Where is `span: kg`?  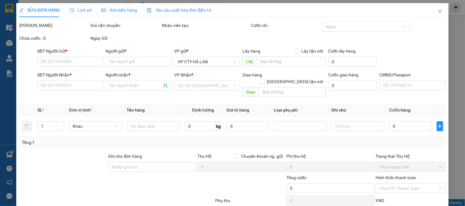
span: kg is located at coordinates (218, 126).